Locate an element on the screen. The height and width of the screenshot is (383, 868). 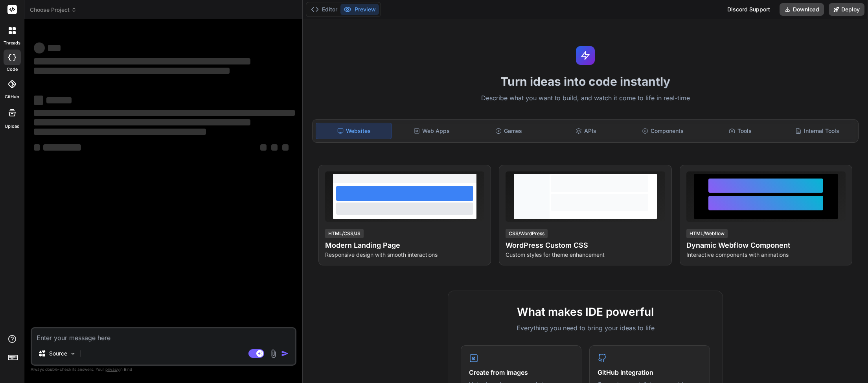
h4: Create from Images is located at coordinates (520, 372).